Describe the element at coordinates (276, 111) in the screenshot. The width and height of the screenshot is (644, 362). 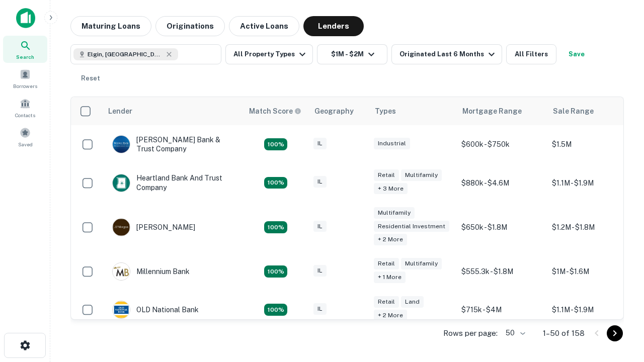
I see `th: Capitalize uses an advanced AI algorithm to match your search with the best lender. The match sco...` at that location.